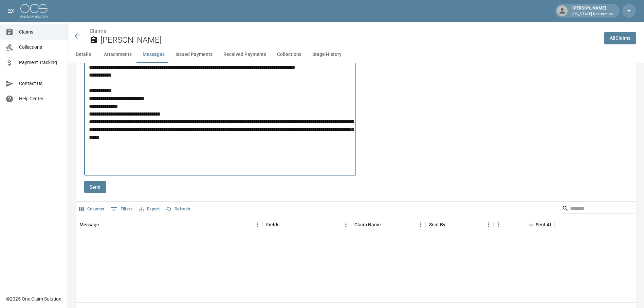  I want to click on span: Claims, so click(40, 32).